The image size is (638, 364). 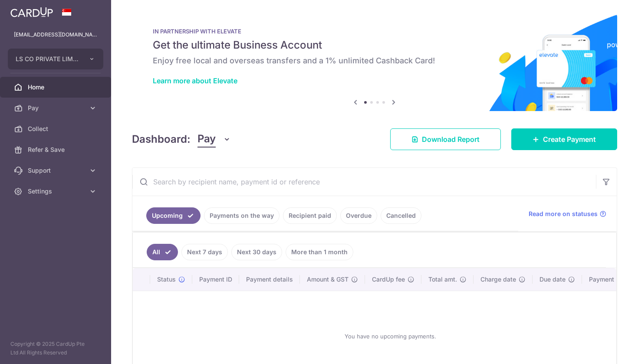 What do you see at coordinates (374, 63) in the screenshot?
I see `img: Renovation banner` at bounding box center [374, 63].